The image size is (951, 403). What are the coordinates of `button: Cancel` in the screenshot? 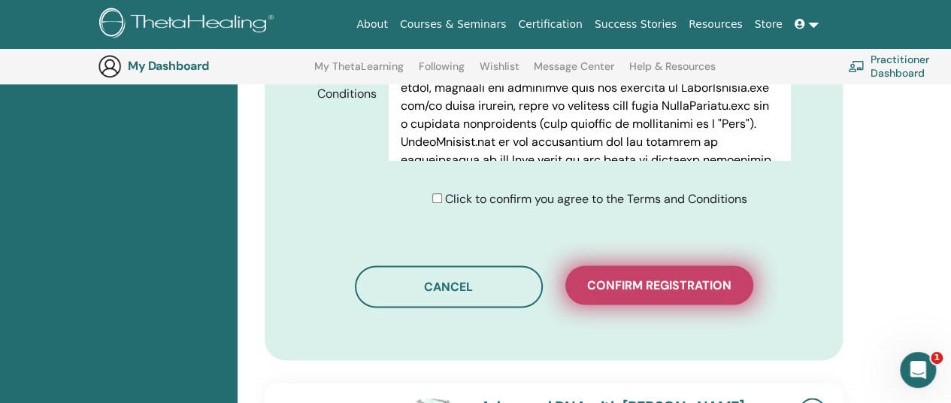 It's located at (449, 287).